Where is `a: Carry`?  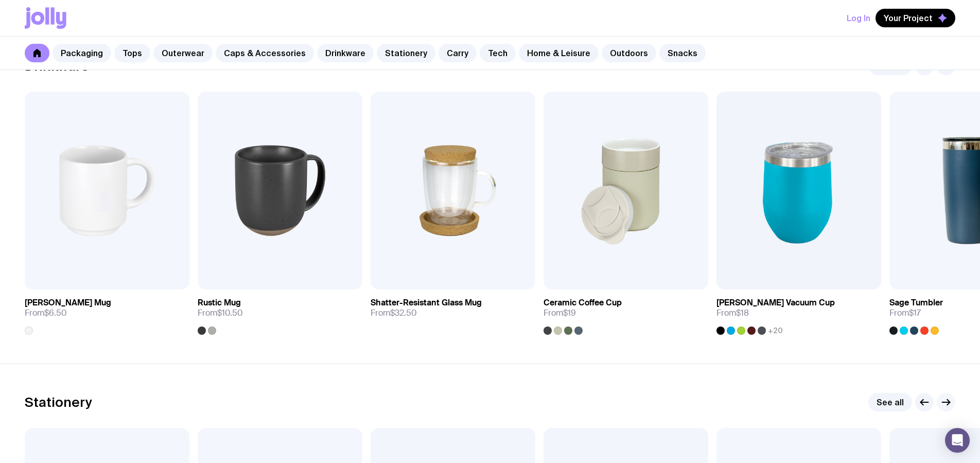
a: Carry is located at coordinates (458, 53).